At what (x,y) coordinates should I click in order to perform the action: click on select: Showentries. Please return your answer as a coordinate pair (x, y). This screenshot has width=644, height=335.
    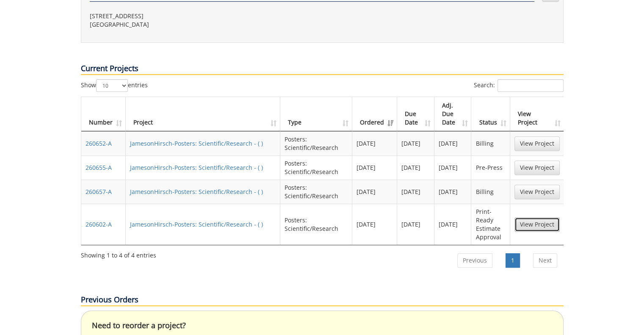
    Looking at the image, I should click on (112, 86).